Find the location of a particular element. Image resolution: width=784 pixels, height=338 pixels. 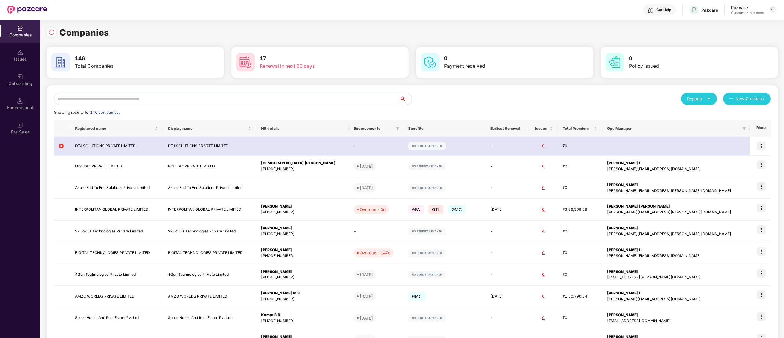

span: filter is located at coordinates (398, 128).